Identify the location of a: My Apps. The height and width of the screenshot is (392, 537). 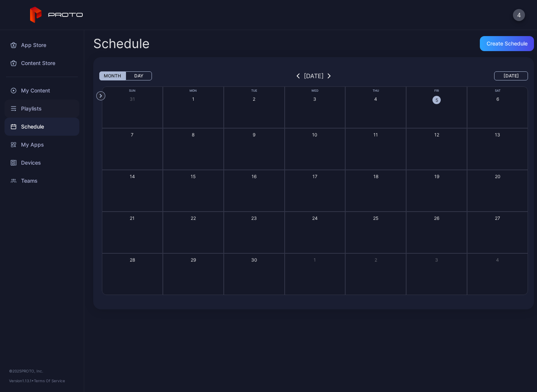
(42, 145).